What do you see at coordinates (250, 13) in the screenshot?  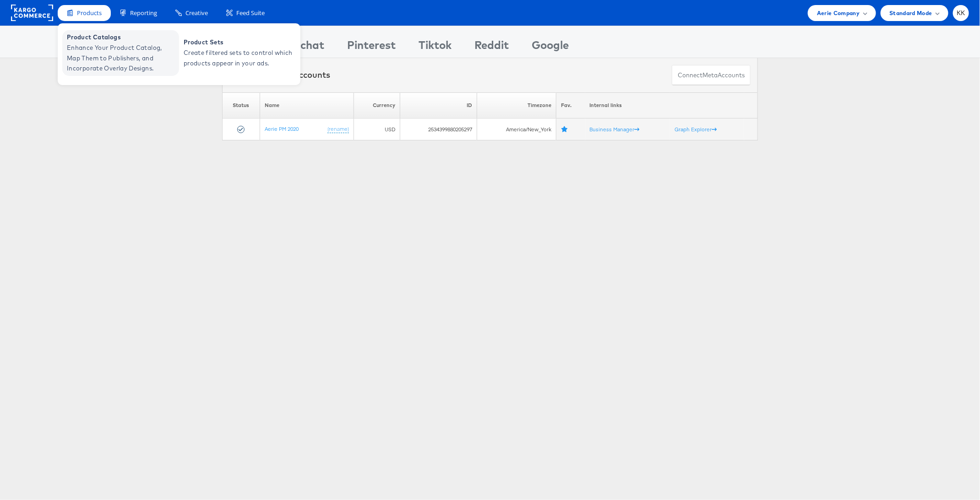 I see `span: Feed Suite` at bounding box center [250, 13].